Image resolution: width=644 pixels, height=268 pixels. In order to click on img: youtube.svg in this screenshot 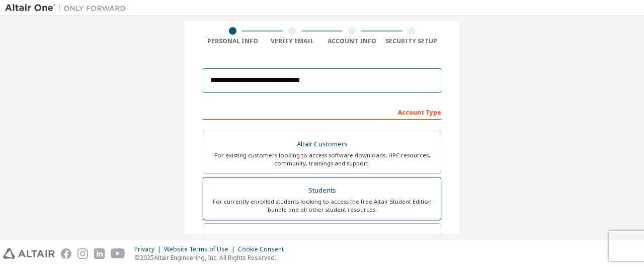, I will do `click(118, 253)`.